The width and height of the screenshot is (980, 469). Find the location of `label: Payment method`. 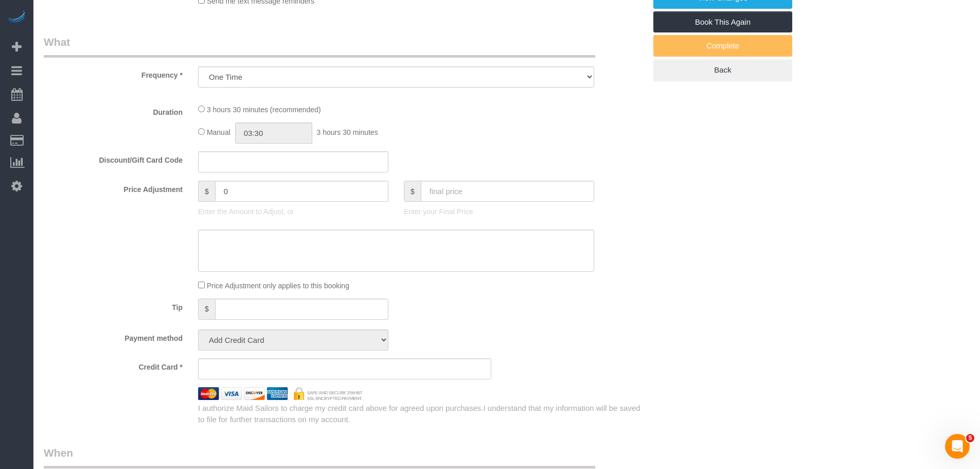

label: Payment method is located at coordinates (113, 336).